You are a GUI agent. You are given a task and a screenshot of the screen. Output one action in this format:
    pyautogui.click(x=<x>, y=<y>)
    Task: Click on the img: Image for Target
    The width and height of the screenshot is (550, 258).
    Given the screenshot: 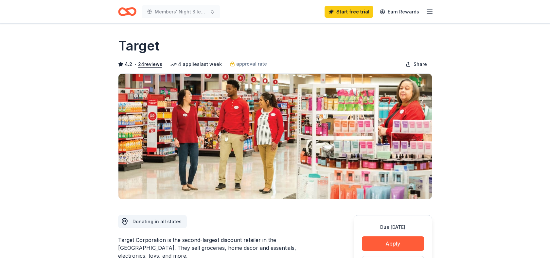 What is the action you would take?
    pyautogui.click(x=275, y=136)
    